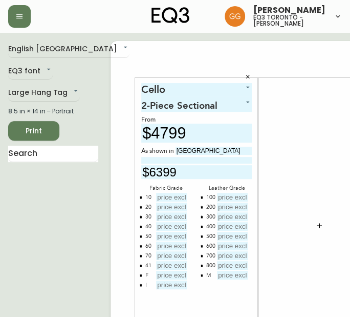  Describe the element at coordinates (147, 275) in the screenshot. I see `div: F` at that location.